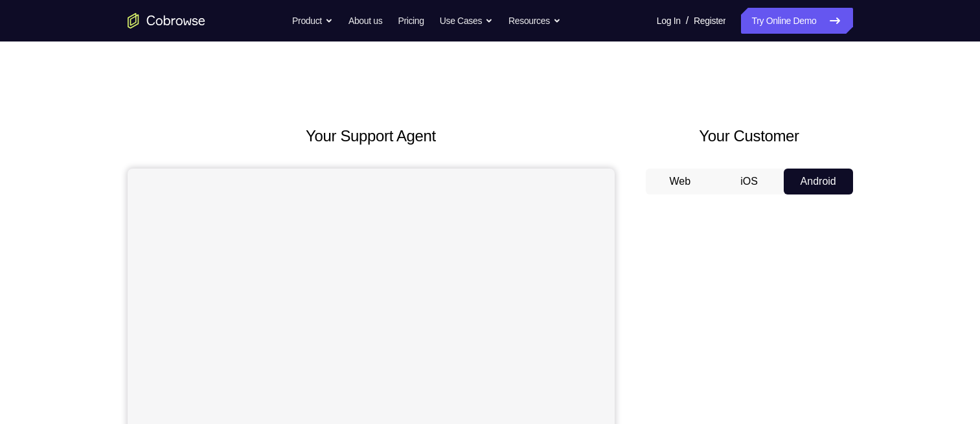 The height and width of the screenshot is (424, 980). Describe the element at coordinates (818, 182) in the screenshot. I see `button: Android` at that location.